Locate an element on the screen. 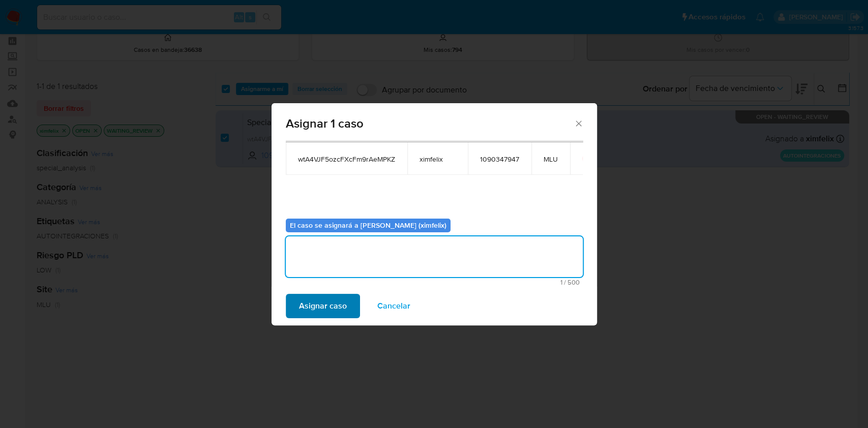  div: assign-modal is located at coordinates (434, 214).